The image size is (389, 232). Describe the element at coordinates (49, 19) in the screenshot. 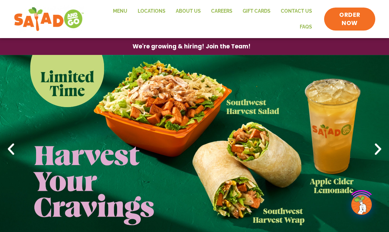

I see `img: new-SAG-logo-768×292` at that location.